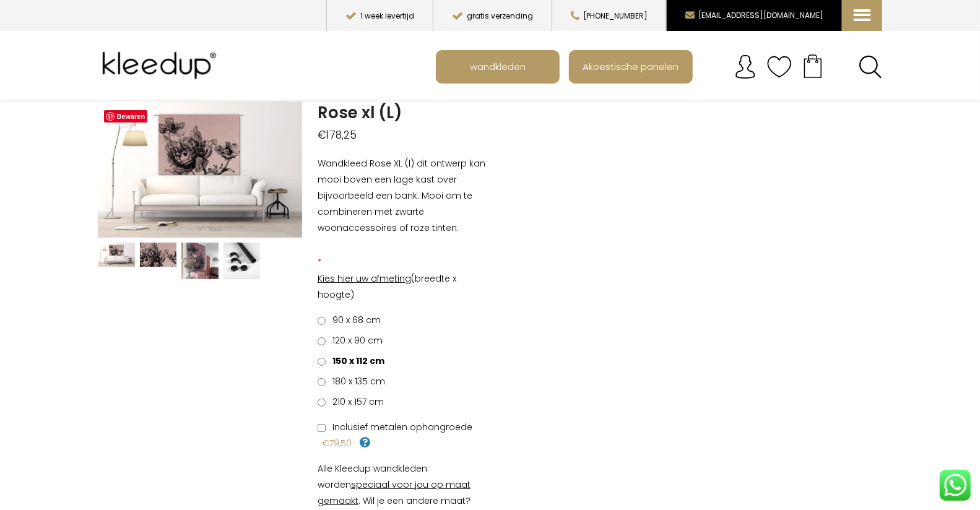 The image size is (980, 510). Describe the element at coordinates (321, 362) in the screenshot. I see `input: 150 x 112 cm` at that location.